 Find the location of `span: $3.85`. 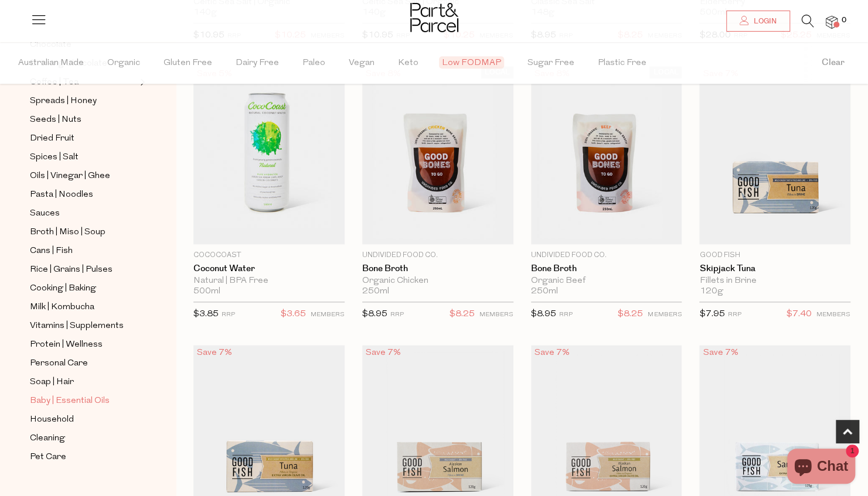

span: $3.85 is located at coordinates (206, 314).